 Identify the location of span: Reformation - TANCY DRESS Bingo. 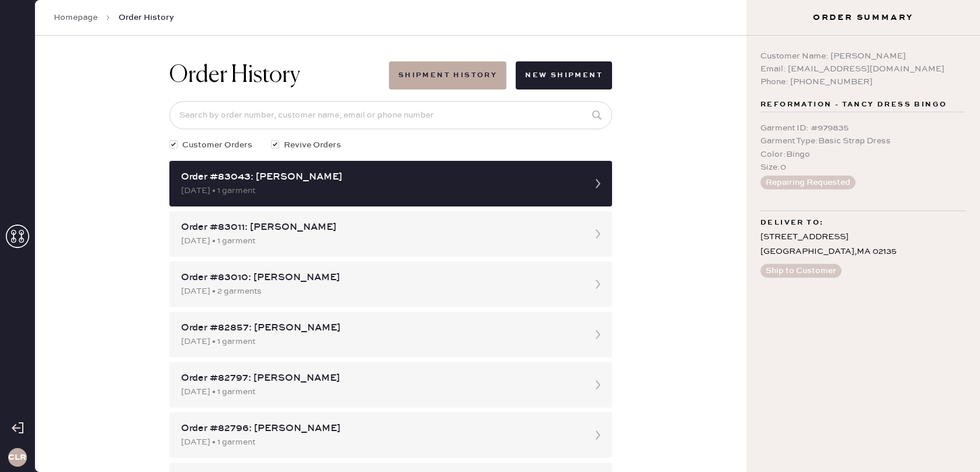
(854, 105).